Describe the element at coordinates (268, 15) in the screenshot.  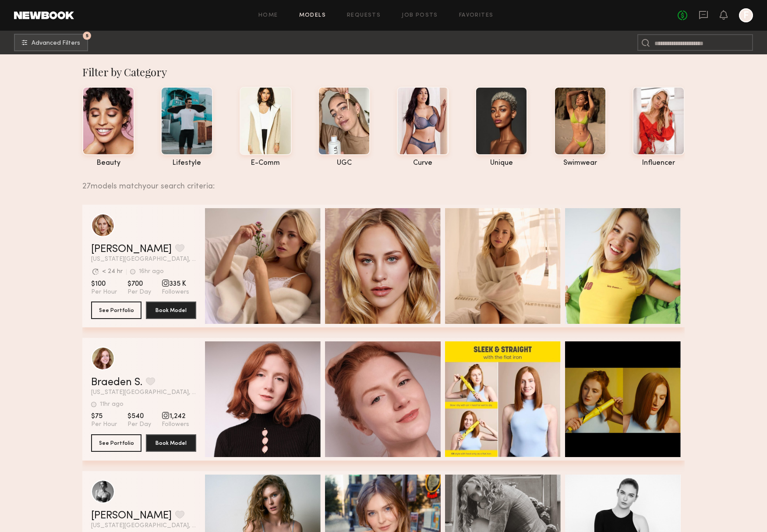
I see `a: Home` at that location.